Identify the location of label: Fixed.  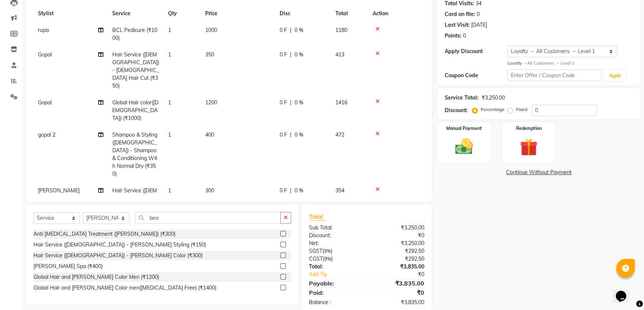
(522, 109).